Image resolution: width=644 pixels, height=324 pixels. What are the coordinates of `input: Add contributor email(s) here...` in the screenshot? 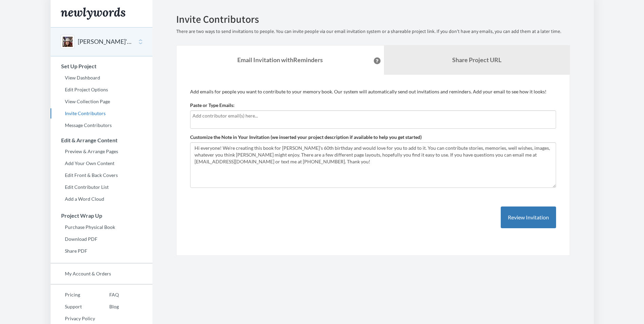 It's located at (373, 116).